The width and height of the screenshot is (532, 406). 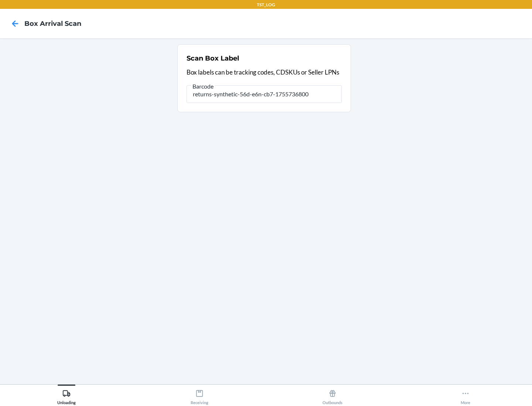 I want to click on input: Barcode, so click(x=264, y=94).